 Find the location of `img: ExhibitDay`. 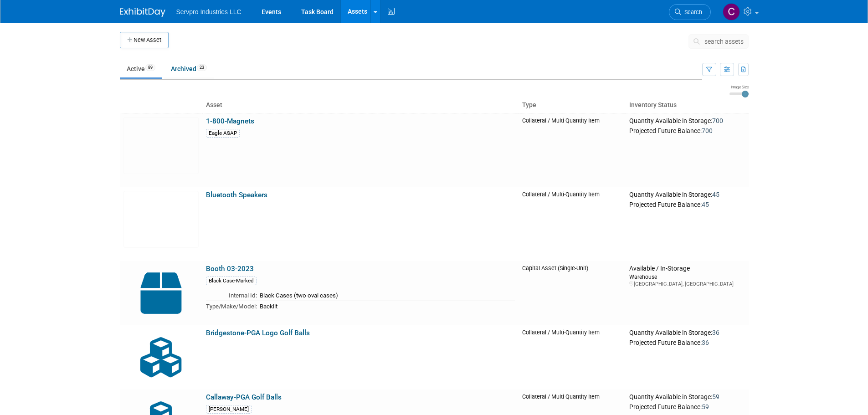

img: ExhibitDay is located at coordinates (142, 12).